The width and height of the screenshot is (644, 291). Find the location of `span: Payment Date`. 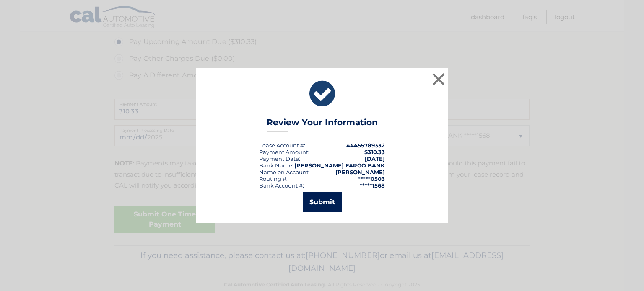

span: Payment Date is located at coordinates (279, 159).